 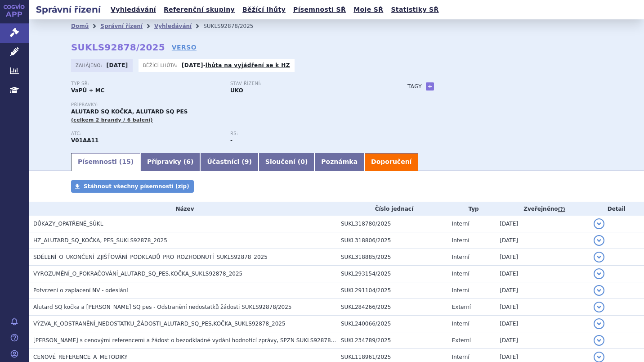 I want to click on span: VYROZUMĚNÍ_O_POKRAČOVÁNÍ_ALUTARD_SQ_PES,KOČKA_SUKLS92878_2025, so click(x=137, y=274).